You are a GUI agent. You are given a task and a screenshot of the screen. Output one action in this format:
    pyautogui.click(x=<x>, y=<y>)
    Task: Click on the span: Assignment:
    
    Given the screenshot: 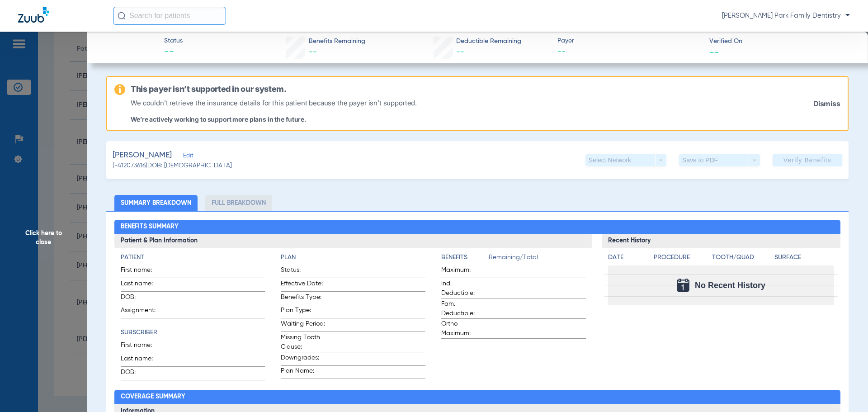 What is the action you would take?
    pyautogui.click(x=143, y=312)
    